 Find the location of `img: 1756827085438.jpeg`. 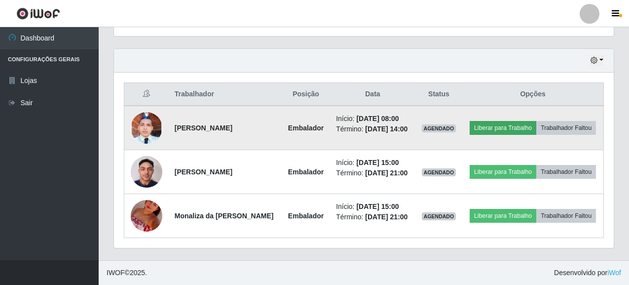

img: 1756827085438.jpeg is located at coordinates (147, 128).